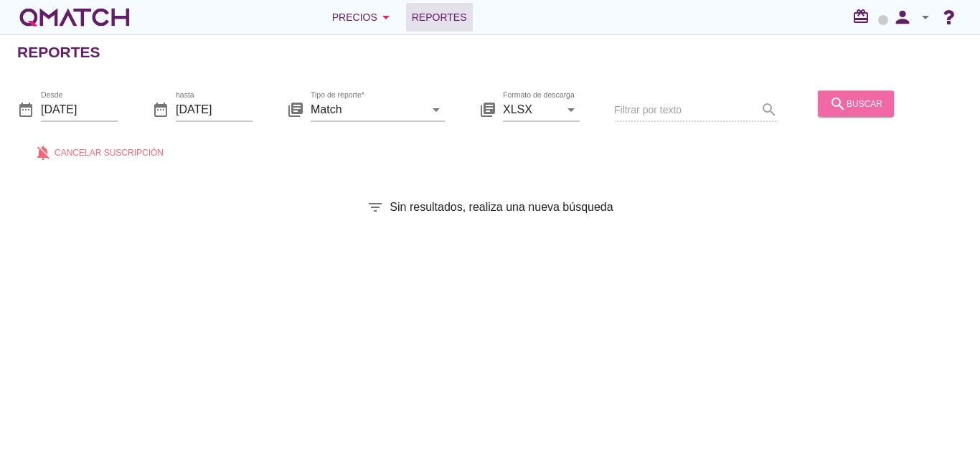  I want to click on div: Precios, so click(363, 18).